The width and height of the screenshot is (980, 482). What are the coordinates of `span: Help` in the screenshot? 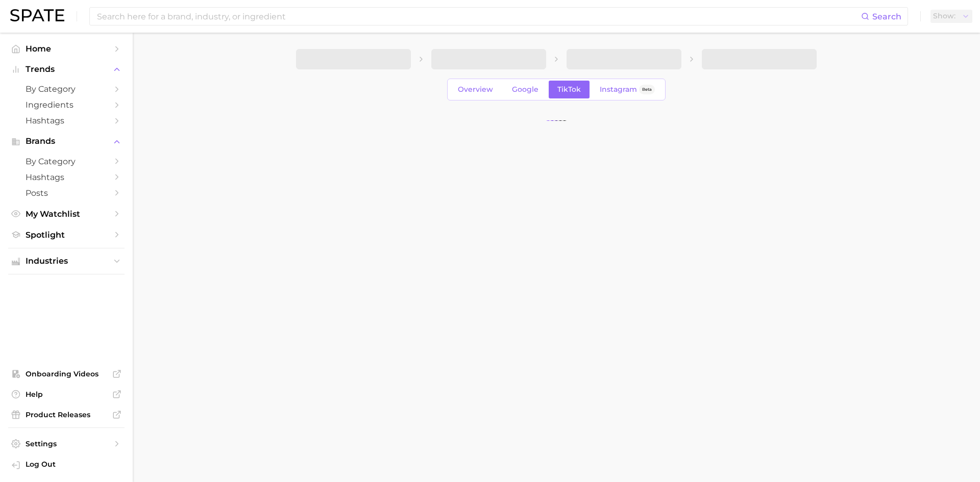 It's located at (66, 394).